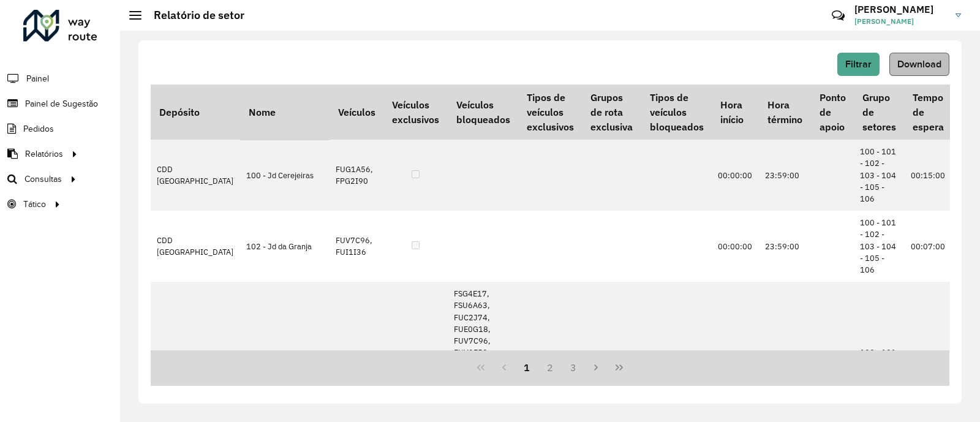 This screenshot has height=422, width=980. I want to click on td: FUV7C96, FUI1I36, so click(356, 247).